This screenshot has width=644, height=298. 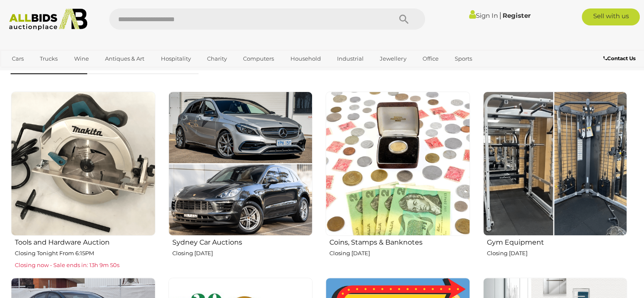 What do you see at coordinates (67, 265) in the screenshot?
I see `span: Closing now - Sale ends in: 13h 9m 50s` at bounding box center [67, 265].